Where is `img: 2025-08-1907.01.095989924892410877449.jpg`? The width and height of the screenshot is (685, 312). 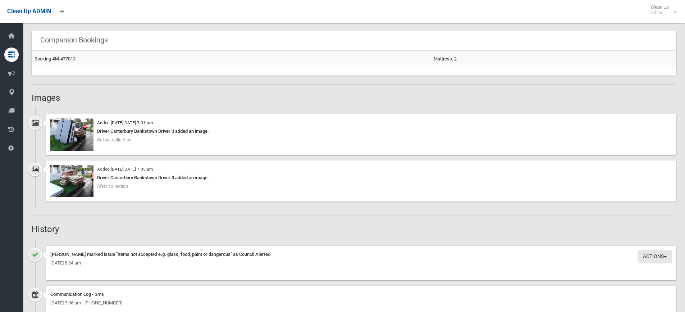
img: 2025-08-1907.01.095989924892410877449.jpg is located at coordinates (72, 134).